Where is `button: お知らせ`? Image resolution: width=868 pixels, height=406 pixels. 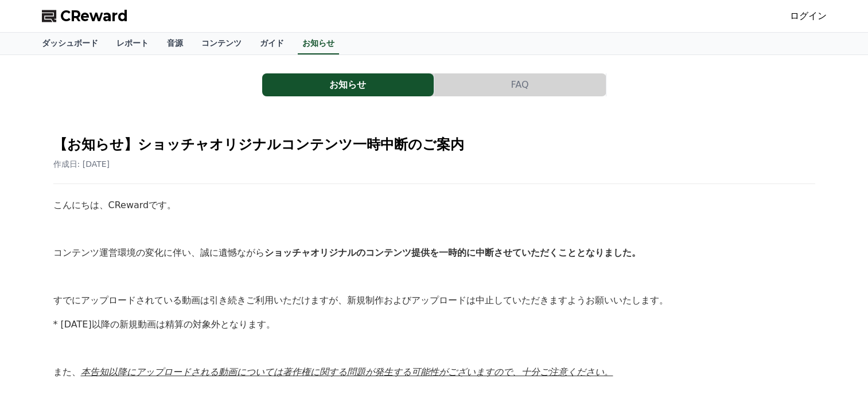
button: お知らせ is located at coordinates (348, 84).